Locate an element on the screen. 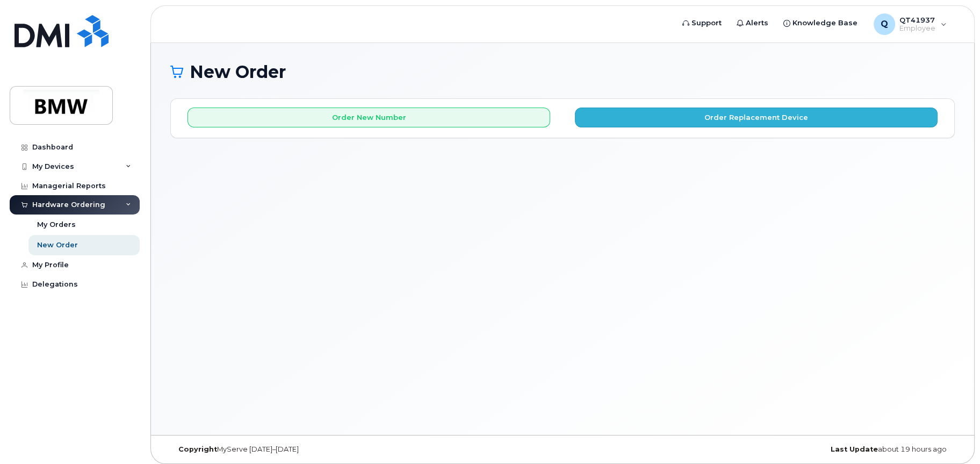 The height and width of the screenshot is (464, 980). button: Order Replacement Device is located at coordinates (756, 117).